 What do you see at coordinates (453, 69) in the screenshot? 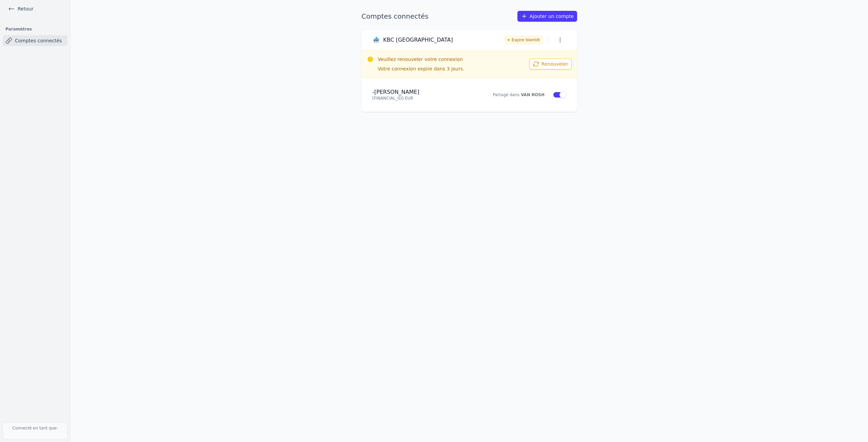
I see `p: Votre connexion expire dans 3 jours.` at bounding box center [453, 69].